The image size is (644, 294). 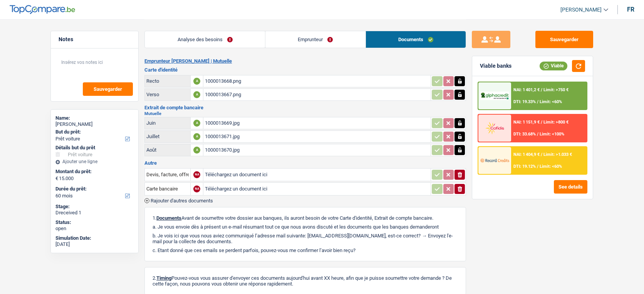 What do you see at coordinates (527, 122) in the screenshot?
I see `span: NAI: 1 151,9 €` at bounding box center [527, 122].